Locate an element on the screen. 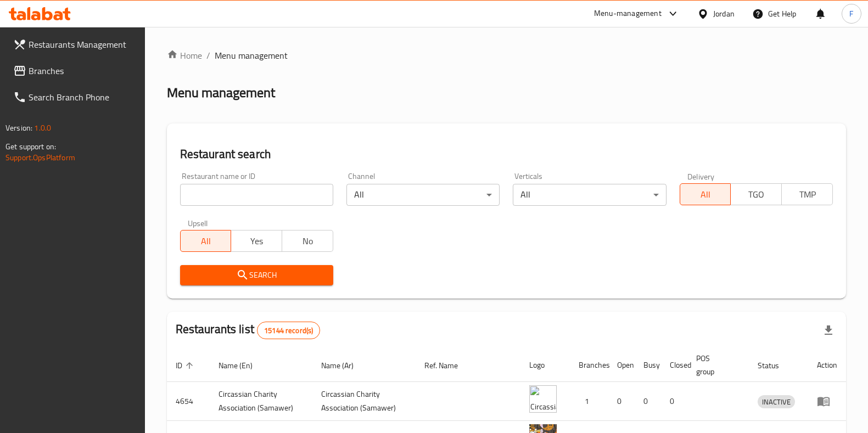  label: Upsell is located at coordinates (198, 223).